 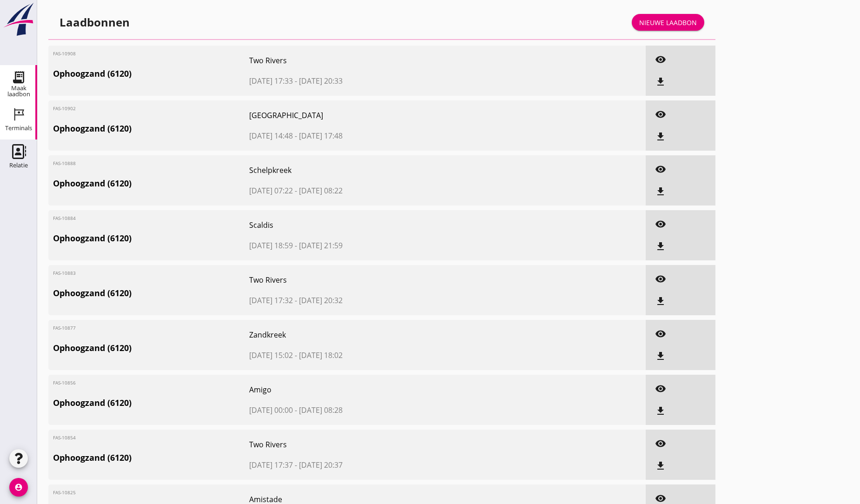 What do you see at coordinates (19, 165) in the screenshot?
I see `div: Relatie` at bounding box center [19, 165].